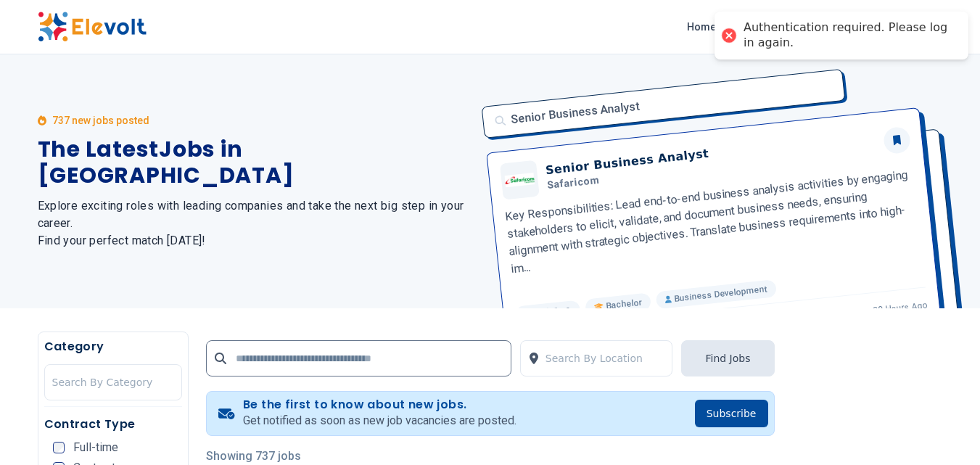 The height and width of the screenshot is (465, 980). Describe the element at coordinates (114, 347) in the screenshot. I see `h5: Category` at that location.